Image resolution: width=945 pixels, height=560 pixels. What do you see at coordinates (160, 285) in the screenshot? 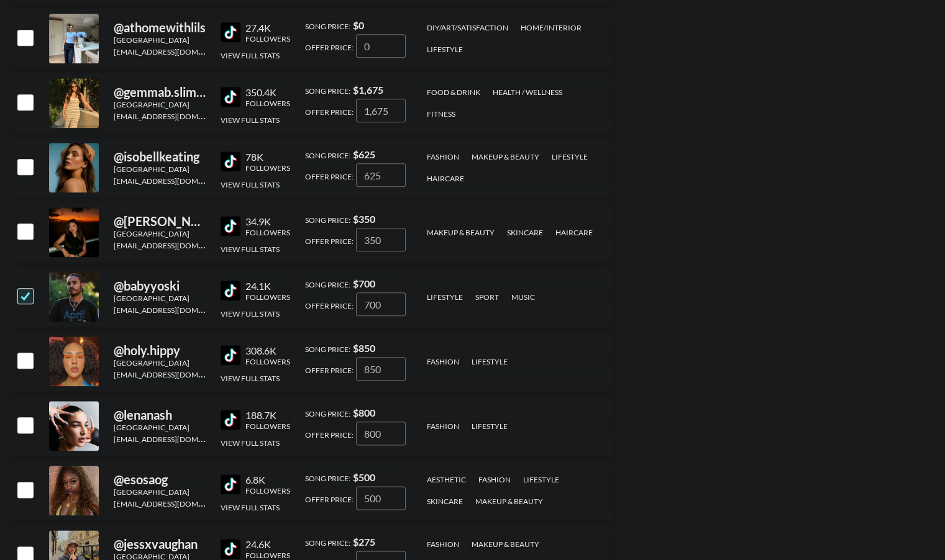
I see `div: @ babyyoski` at bounding box center [160, 285].